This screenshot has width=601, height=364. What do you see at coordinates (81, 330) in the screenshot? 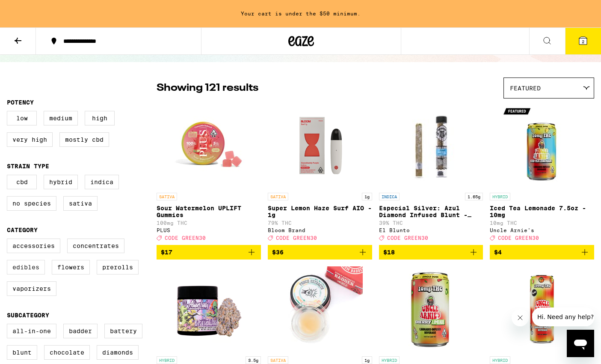
I see `label: Badder` at bounding box center [81, 330].